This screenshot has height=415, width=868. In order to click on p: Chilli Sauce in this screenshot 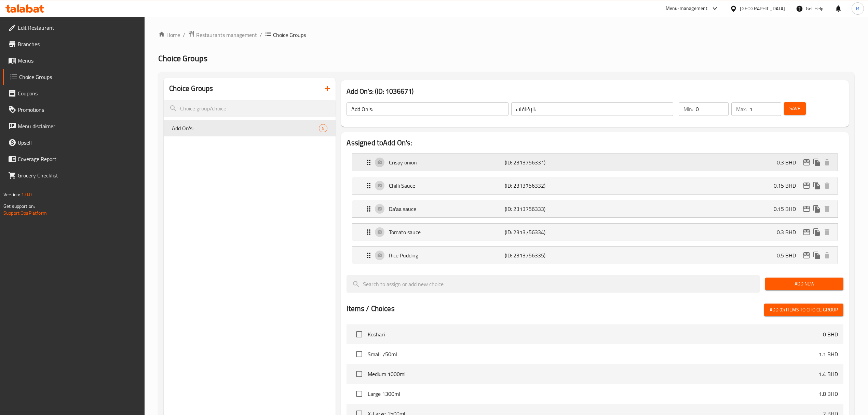, I will do `click(447, 185)`.